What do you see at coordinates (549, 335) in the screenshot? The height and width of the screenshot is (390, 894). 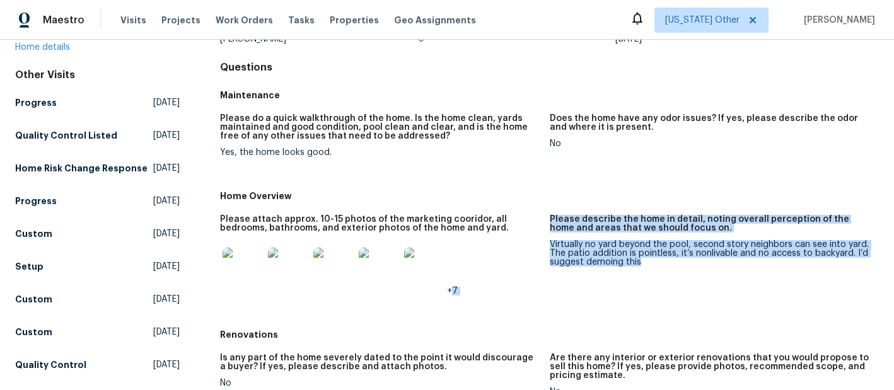 I see `h5: Renovations` at bounding box center [549, 335].